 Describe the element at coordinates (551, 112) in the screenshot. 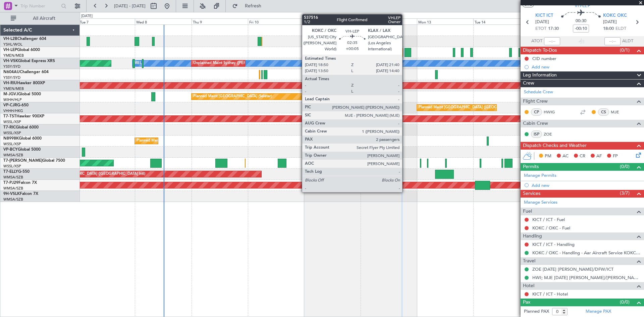

I see `a: HWIG` at that location.